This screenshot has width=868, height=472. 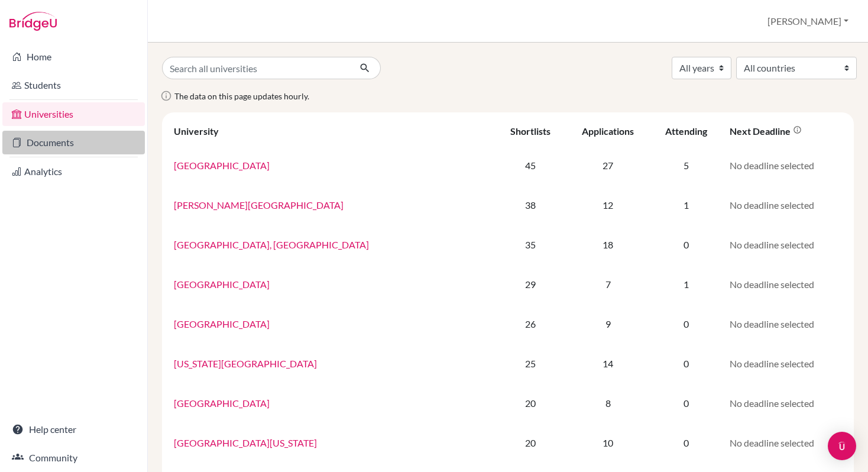 What do you see at coordinates (608, 284) in the screenshot?
I see `td: 7` at bounding box center [608, 284].